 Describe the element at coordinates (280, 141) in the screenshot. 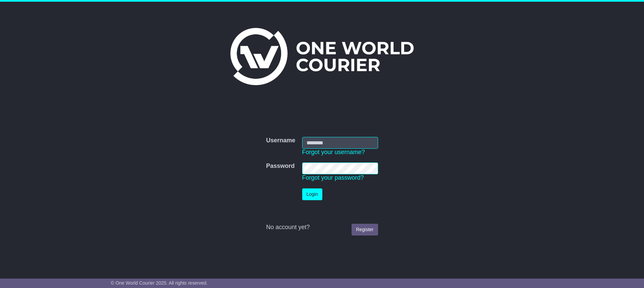

I see `label: Username` at that location.